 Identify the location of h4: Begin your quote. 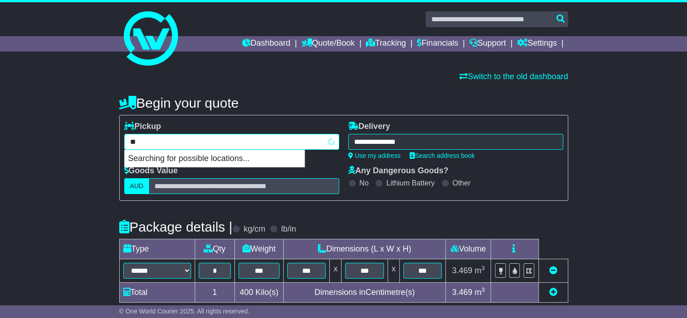
(344, 103).